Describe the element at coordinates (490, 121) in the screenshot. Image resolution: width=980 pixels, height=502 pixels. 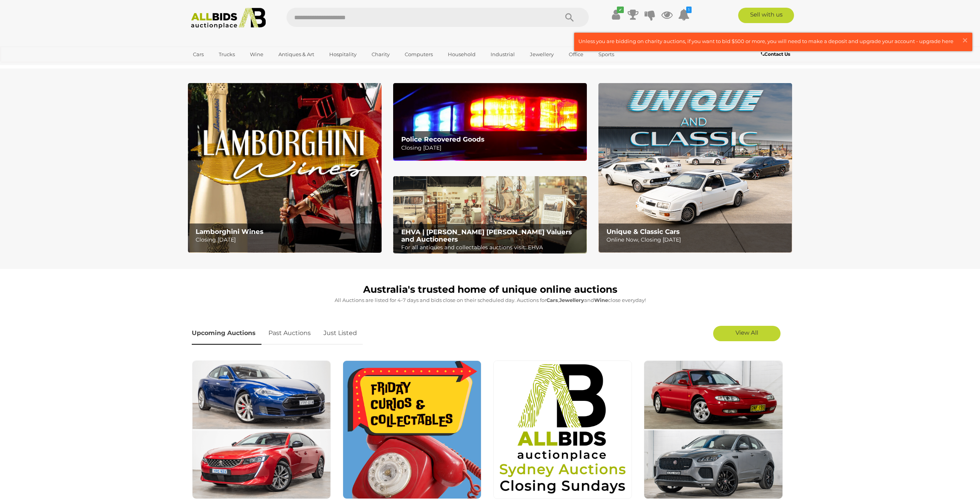
I see `img: Police Recovered Goods` at that location.